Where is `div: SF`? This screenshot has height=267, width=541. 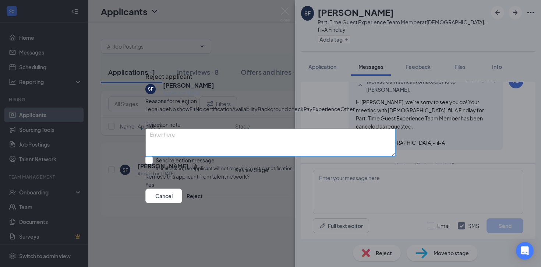 div: SF is located at coordinates (150, 89).